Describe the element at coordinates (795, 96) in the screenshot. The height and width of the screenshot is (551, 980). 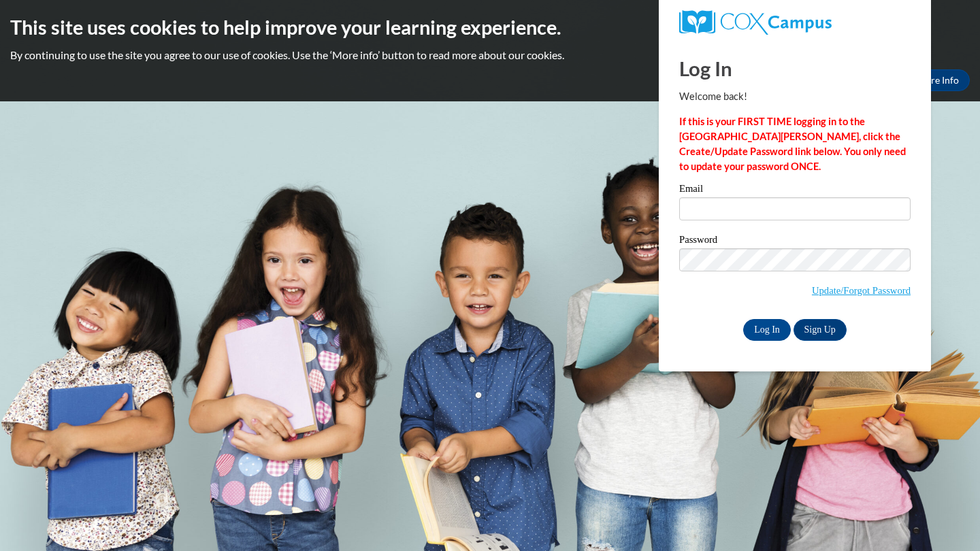
I see `p: Welcome back!` at that location.